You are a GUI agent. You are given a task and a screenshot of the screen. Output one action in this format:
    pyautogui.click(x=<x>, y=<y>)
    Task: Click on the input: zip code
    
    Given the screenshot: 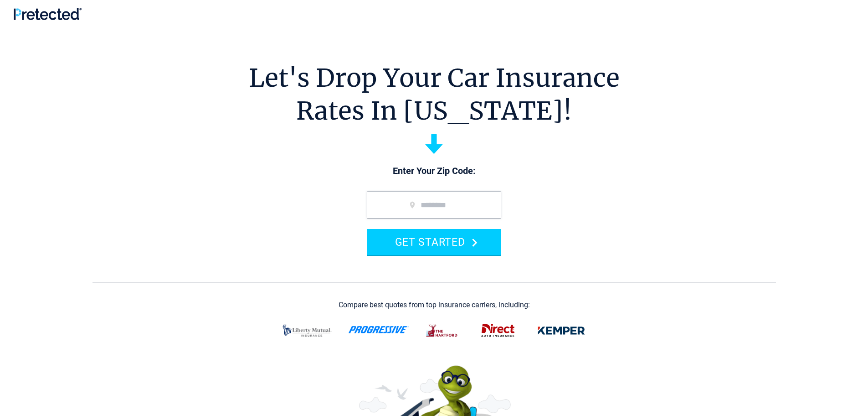 What is the action you would take?
    pyautogui.click(x=434, y=205)
    